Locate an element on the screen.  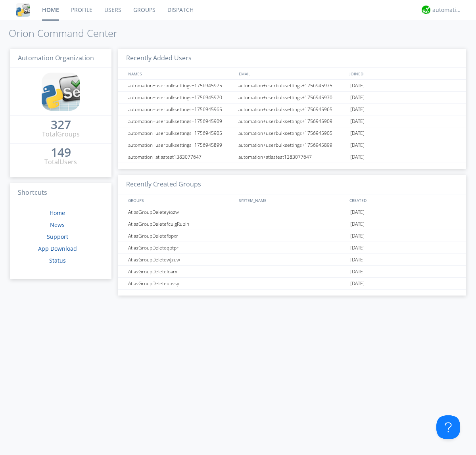
h3: Shortcuts is located at coordinates (61, 193).